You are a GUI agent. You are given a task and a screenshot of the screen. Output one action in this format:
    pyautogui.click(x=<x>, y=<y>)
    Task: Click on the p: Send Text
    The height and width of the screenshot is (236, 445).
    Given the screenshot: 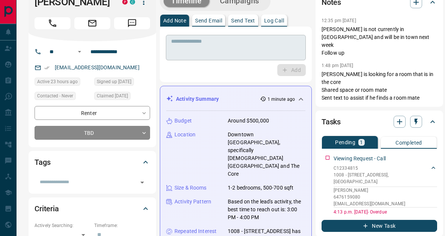 What is the action you would take?
    pyautogui.click(x=243, y=21)
    